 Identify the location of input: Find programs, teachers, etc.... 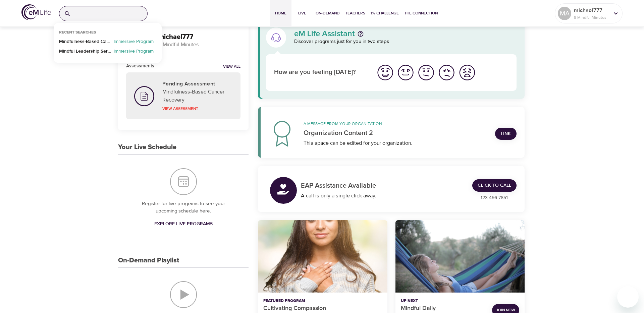
(110, 14).